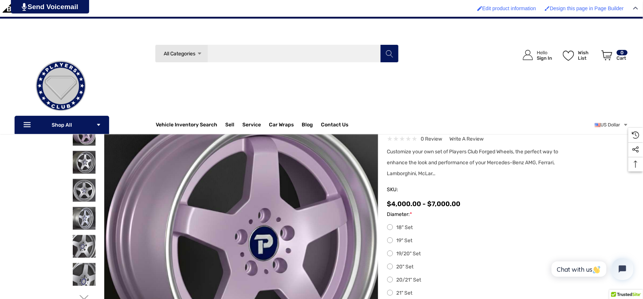  What do you see at coordinates (479, 280) in the screenshot?
I see `label: 20/21" Set` at bounding box center [479, 280].